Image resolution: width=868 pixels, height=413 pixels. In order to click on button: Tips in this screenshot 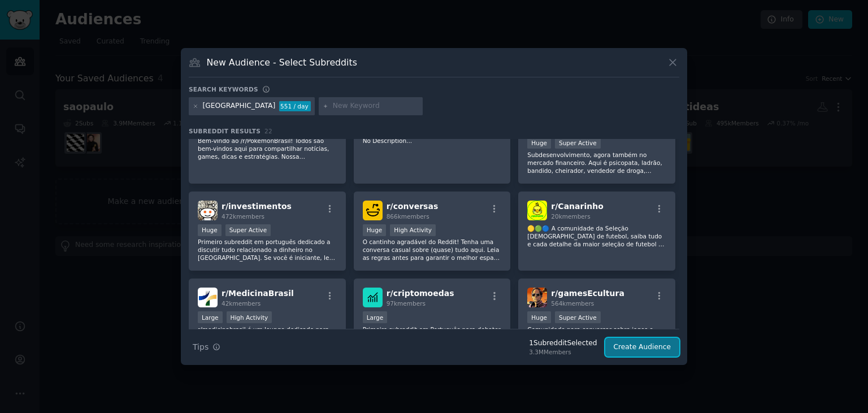, I will do `click(206, 347)`.